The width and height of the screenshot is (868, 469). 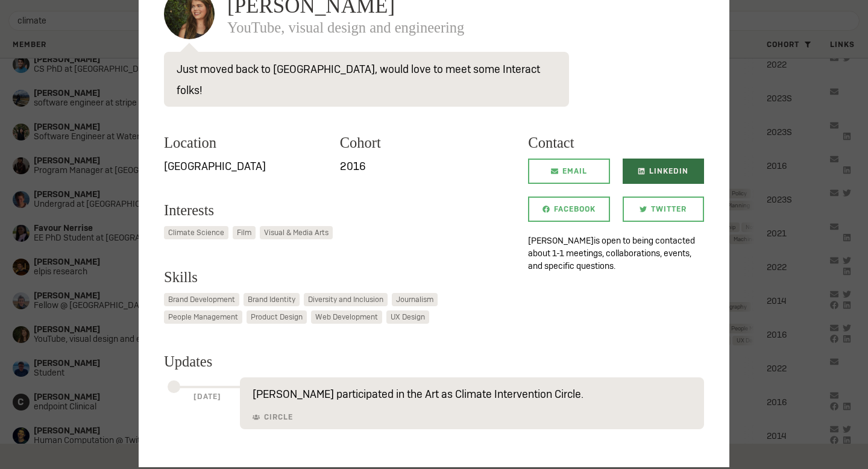 I want to click on span: Brand Identity, so click(x=271, y=300).